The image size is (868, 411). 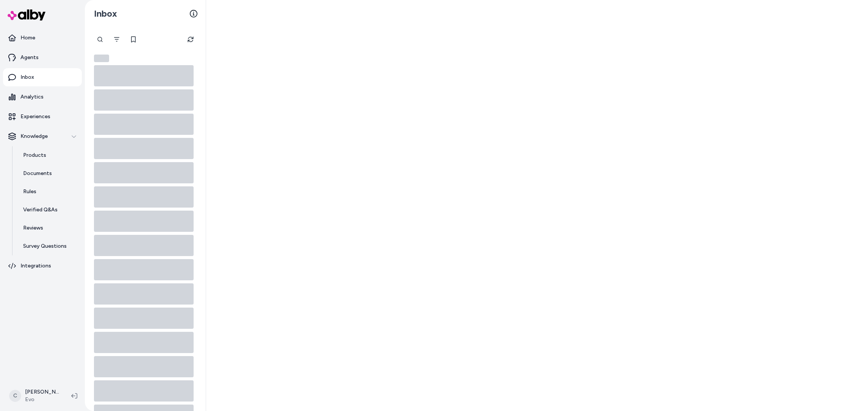 What do you see at coordinates (35, 117) in the screenshot?
I see `p: Experiences` at bounding box center [35, 117].